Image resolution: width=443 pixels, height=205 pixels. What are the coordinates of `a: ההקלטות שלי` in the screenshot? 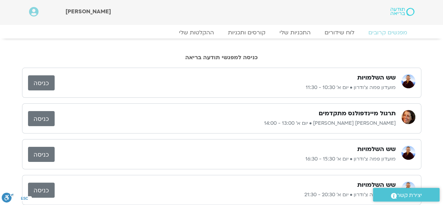 It's located at (196, 33).